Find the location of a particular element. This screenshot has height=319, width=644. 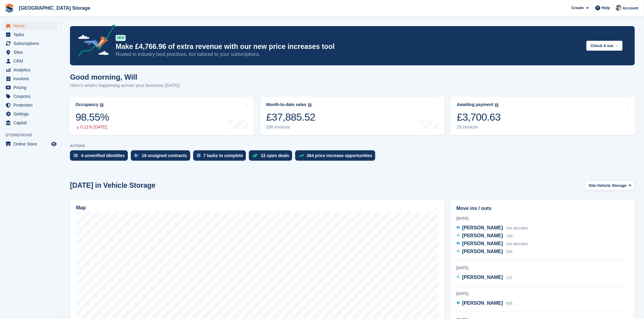

span: 109 is located at coordinates (509, 236).